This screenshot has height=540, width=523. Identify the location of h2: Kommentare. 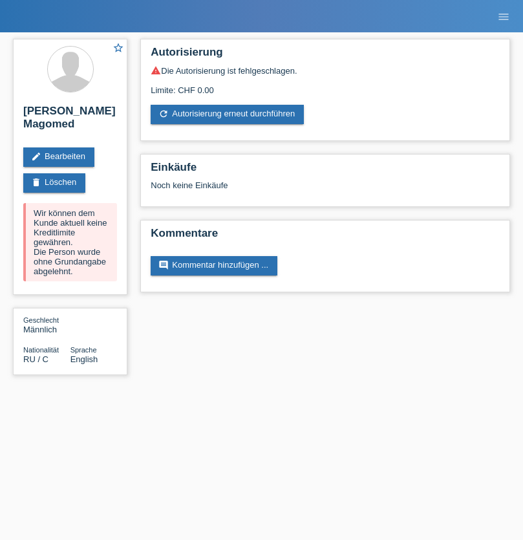
(325, 237).